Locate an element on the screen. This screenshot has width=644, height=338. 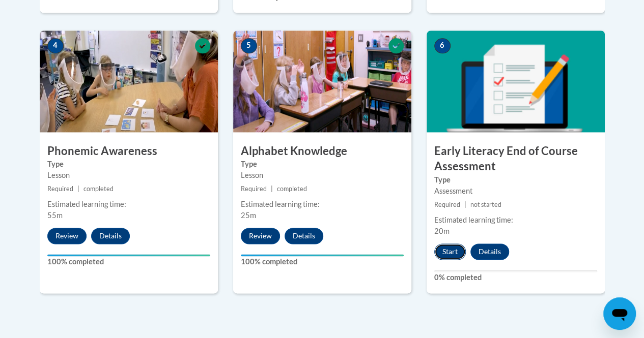
h3: Early Literacy End of Course Assessment is located at coordinates (516, 159).